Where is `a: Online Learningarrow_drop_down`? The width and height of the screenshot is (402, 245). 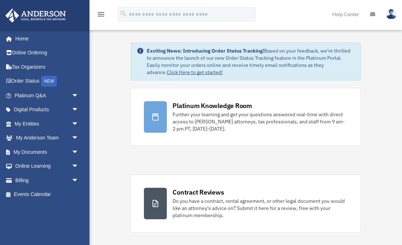
a: Online Learningarrow_drop_down is located at coordinates (47, 167).